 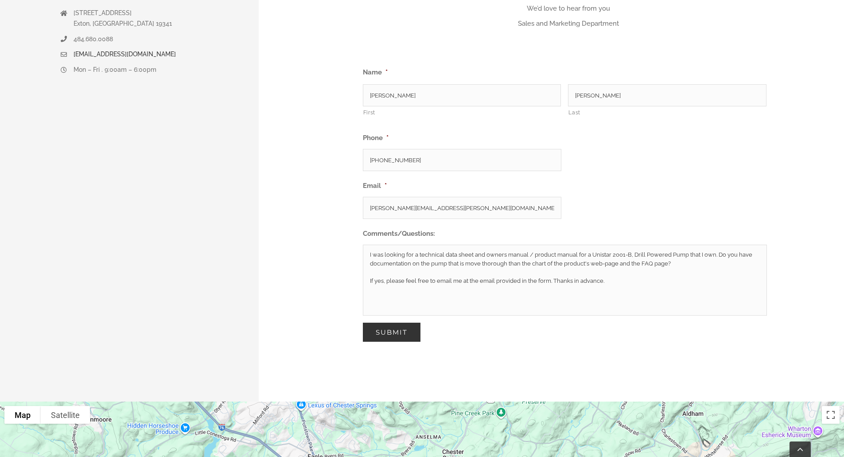 I want to click on label: Comments/Questions:, so click(x=399, y=234).